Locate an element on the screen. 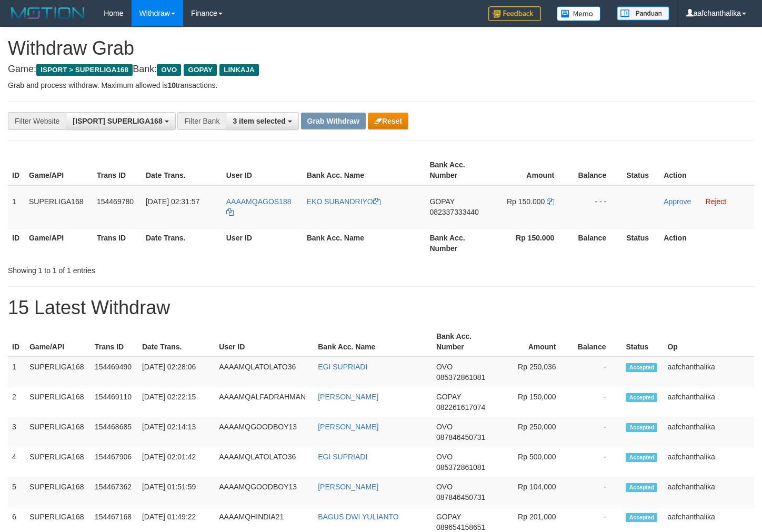 Image resolution: width=762 pixels, height=532 pixels. h1: Withdraw Grab is located at coordinates (381, 49).